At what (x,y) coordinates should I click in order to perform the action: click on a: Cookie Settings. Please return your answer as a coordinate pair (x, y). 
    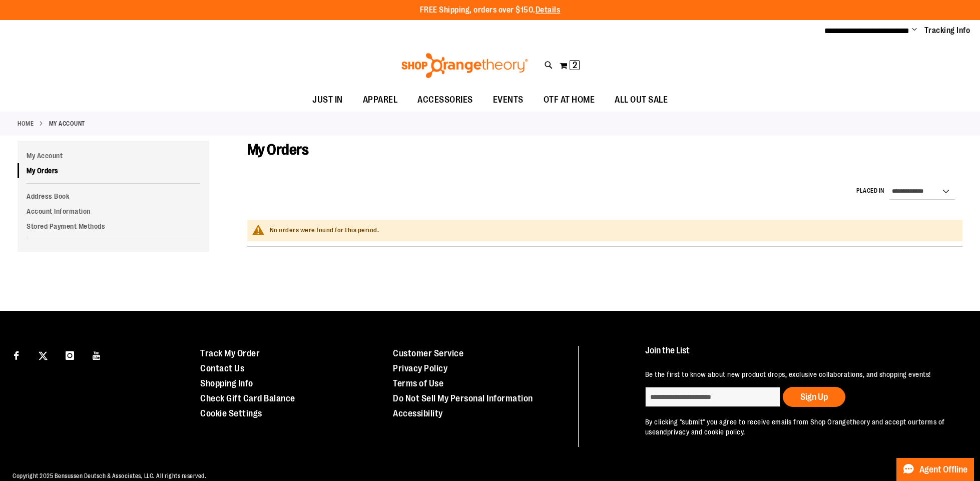
    Looking at the image, I should click on (231, 413).